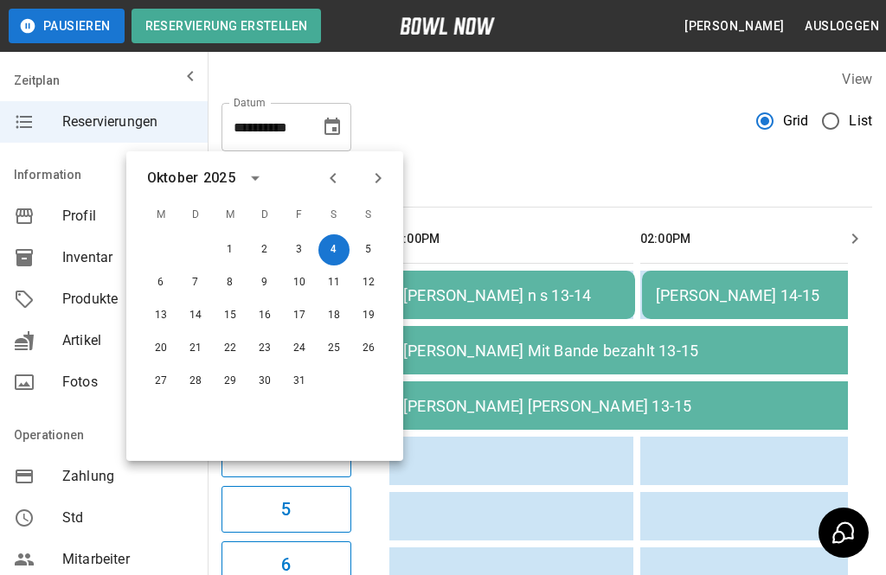 The width and height of the screenshot is (886, 575). What do you see at coordinates (128, 382) in the screenshot?
I see `span: Fotos` at bounding box center [128, 382].